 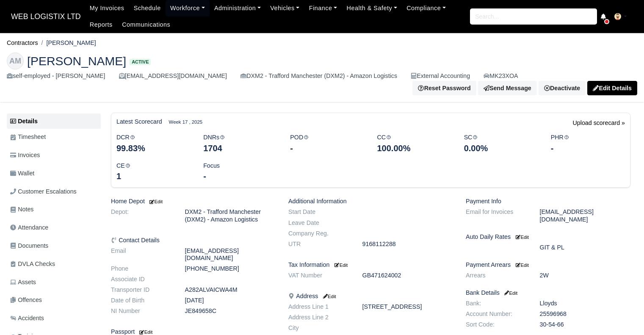 I want to click on dt: Arrears, so click(x=496, y=275).